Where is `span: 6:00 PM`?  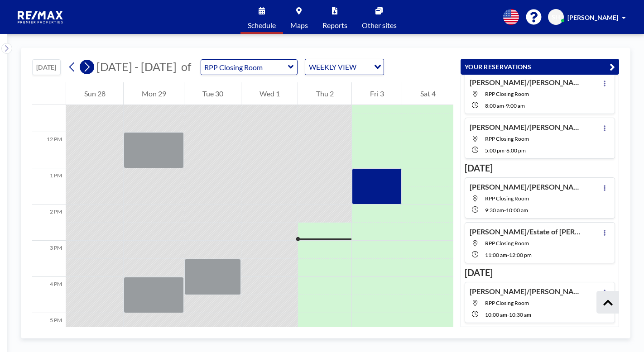 span: 6:00 PM is located at coordinates (516, 150).